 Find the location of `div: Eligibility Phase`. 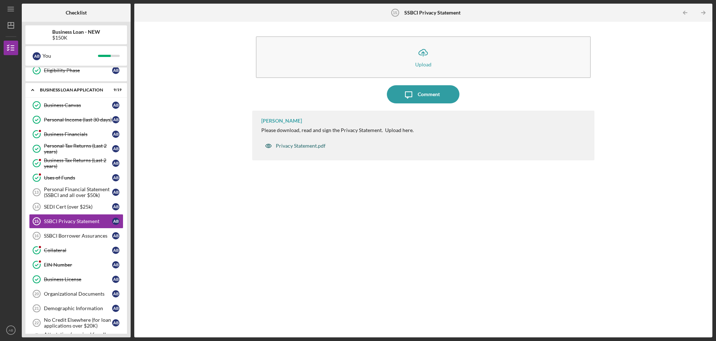

div: Eligibility Phase is located at coordinates (78, 70).